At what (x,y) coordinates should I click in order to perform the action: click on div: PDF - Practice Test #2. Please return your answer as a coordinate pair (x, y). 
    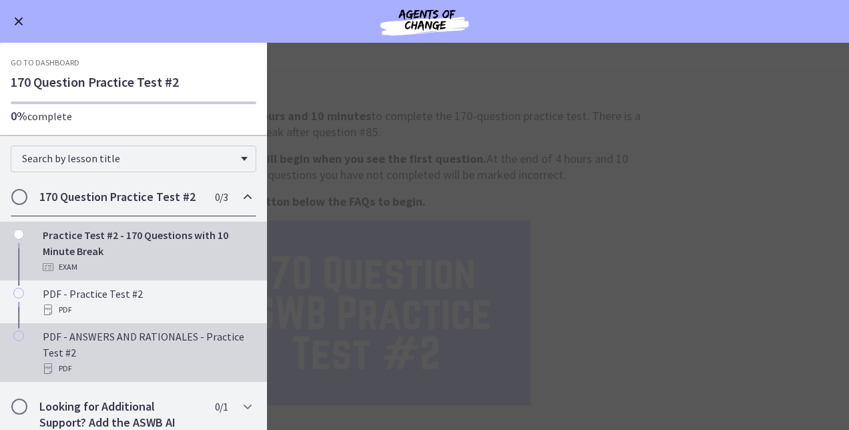
    Looking at the image, I should click on (147, 302).